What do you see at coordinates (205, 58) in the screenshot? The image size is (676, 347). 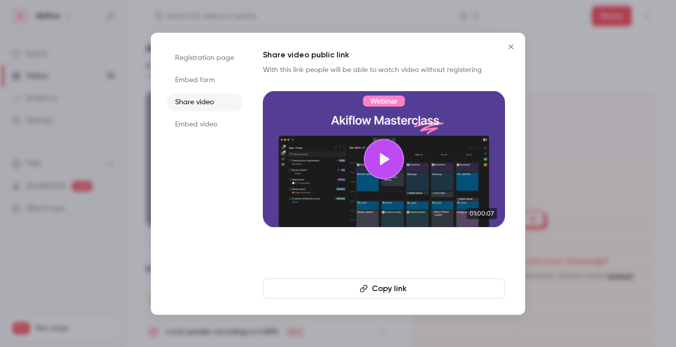 I see `li: Registration page` at bounding box center [205, 58].